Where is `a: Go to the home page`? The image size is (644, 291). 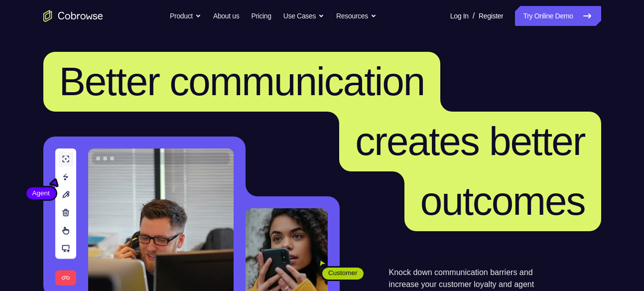 a: Go to the home page is located at coordinates (73, 16).